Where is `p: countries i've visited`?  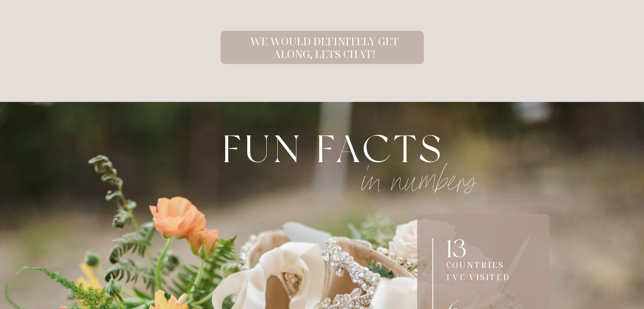 p: countries i've visited is located at coordinates (484, 264).